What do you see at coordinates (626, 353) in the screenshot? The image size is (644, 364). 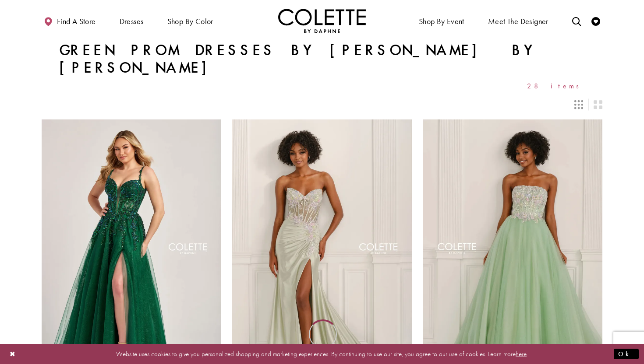 I see `button: Submit Dialog` at bounding box center [626, 353].